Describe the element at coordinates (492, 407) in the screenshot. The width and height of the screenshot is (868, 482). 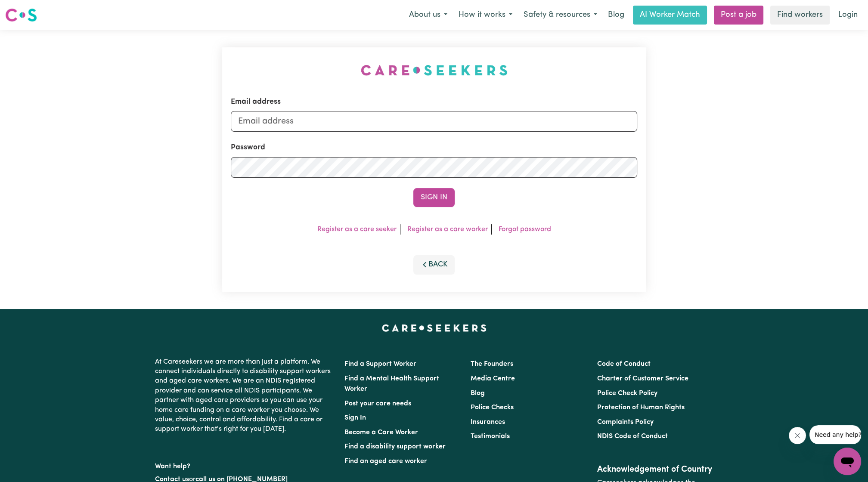
I see `a: Police Checks` at that location.